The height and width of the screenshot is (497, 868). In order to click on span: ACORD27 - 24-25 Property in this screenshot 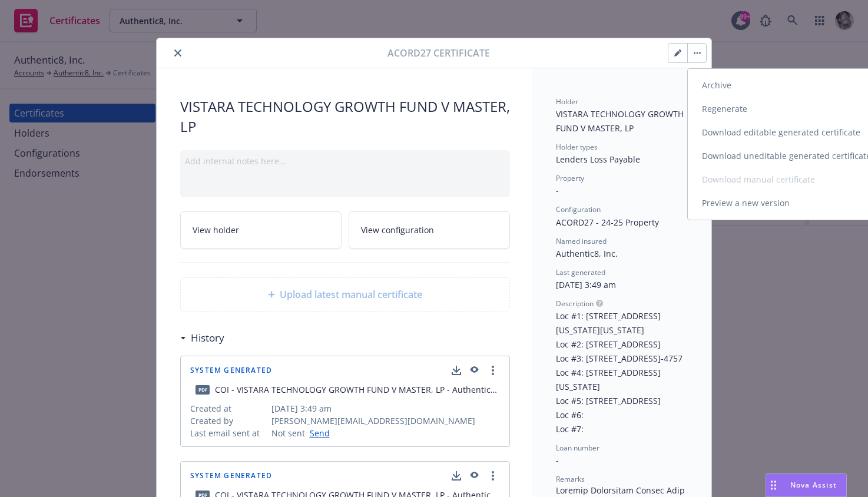, I will do `click(607, 222)`.